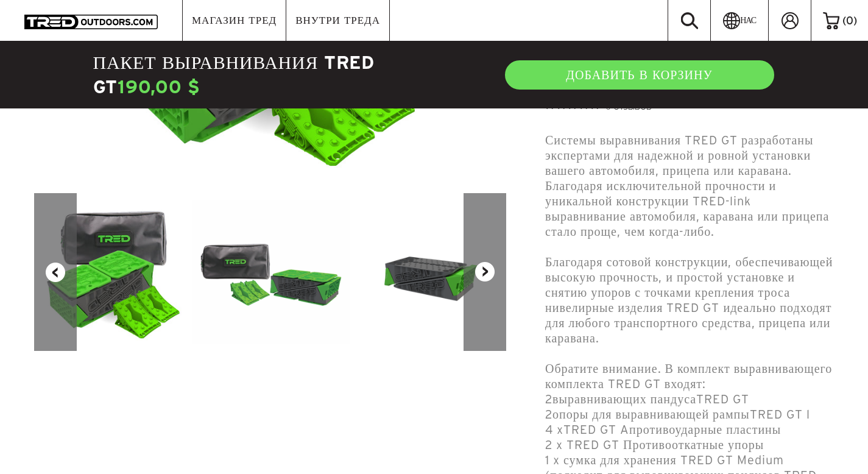  I want to click on img: значок корзины, so click(831, 21).